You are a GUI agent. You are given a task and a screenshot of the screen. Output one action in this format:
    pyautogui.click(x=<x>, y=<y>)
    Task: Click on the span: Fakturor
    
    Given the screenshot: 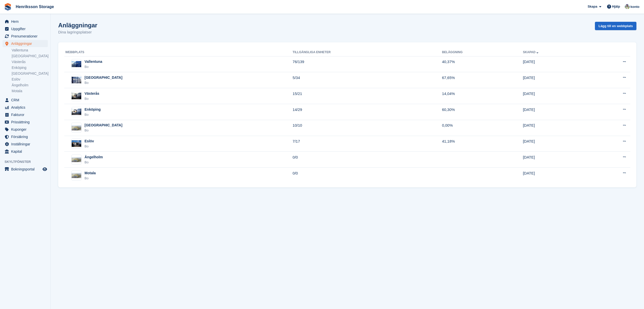 What is the action you would take?
    pyautogui.click(x=26, y=115)
    